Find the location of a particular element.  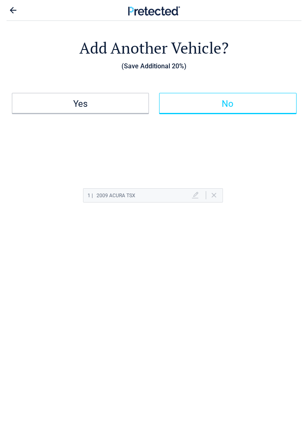

a: Delete is located at coordinates (214, 195).